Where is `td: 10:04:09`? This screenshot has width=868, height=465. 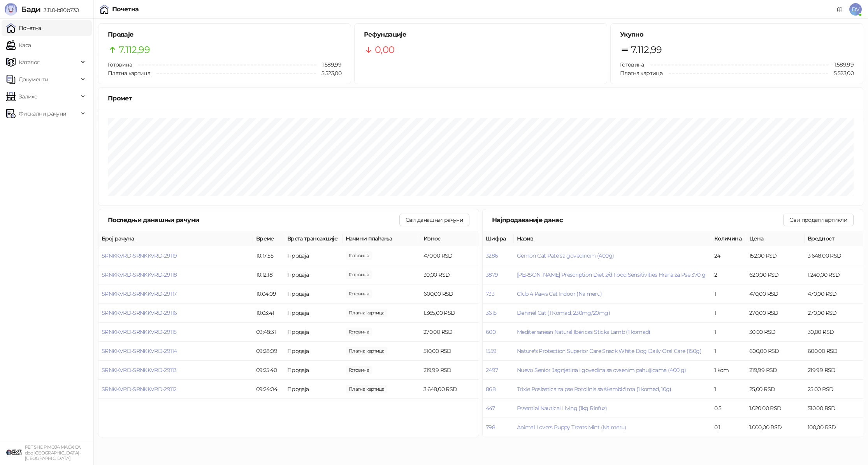 td: 10:04:09 is located at coordinates (269, 294).